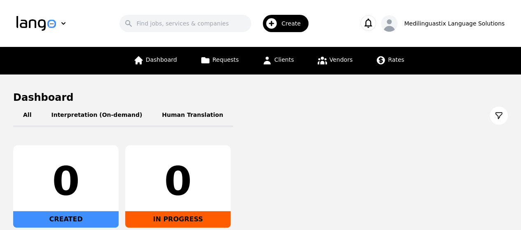 The width and height of the screenshot is (521, 230). What do you see at coordinates (185, 23) in the screenshot?
I see `input: Find jobs, services & companies` at bounding box center [185, 23].